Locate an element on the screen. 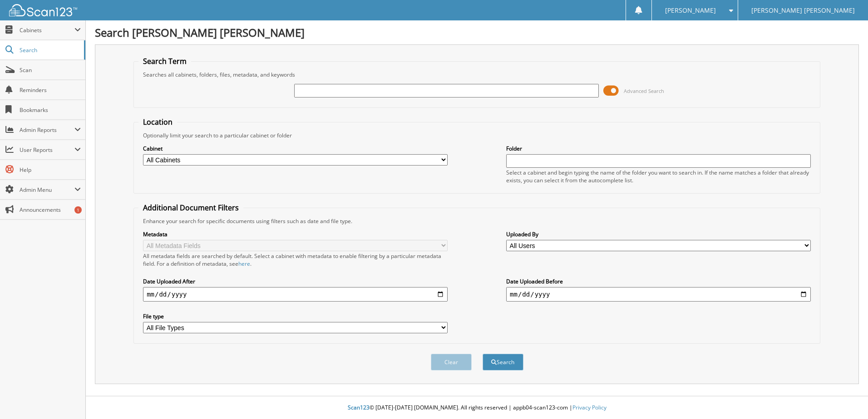  span: Advanced Search is located at coordinates (644, 91).